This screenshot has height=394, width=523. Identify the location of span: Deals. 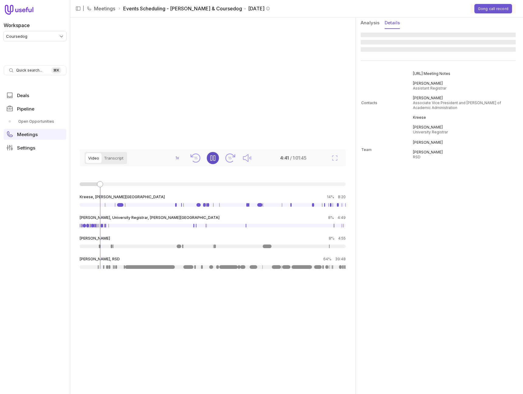
(23, 95).